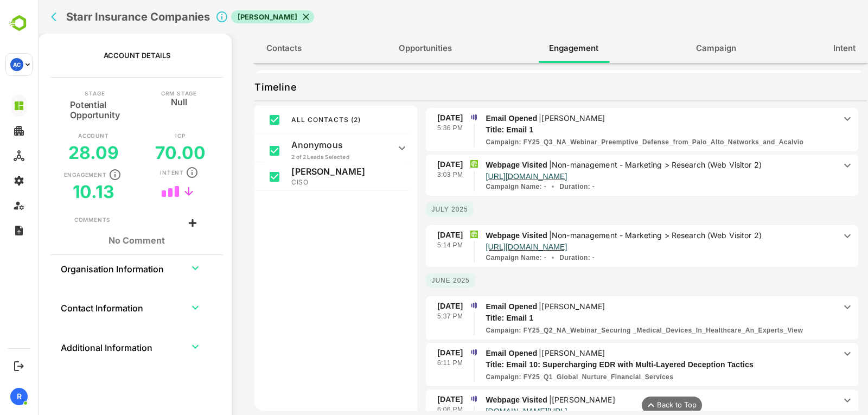 Image resolution: width=868 pixels, height=415 pixels. I want to click on span: ALL CONTACTS ( 2 ), so click(288, 119).